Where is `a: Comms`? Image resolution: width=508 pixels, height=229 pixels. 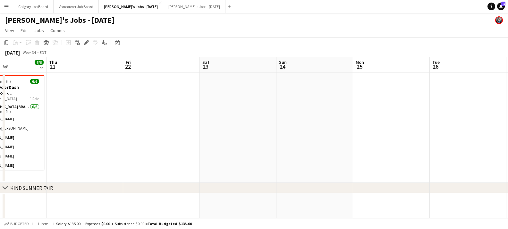
a: Comms is located at coordinates (57, 30).